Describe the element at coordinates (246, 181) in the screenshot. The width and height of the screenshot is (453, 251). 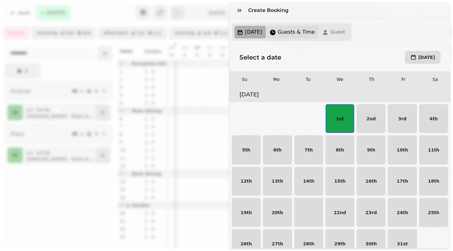
I see `button: 12th` at that location.